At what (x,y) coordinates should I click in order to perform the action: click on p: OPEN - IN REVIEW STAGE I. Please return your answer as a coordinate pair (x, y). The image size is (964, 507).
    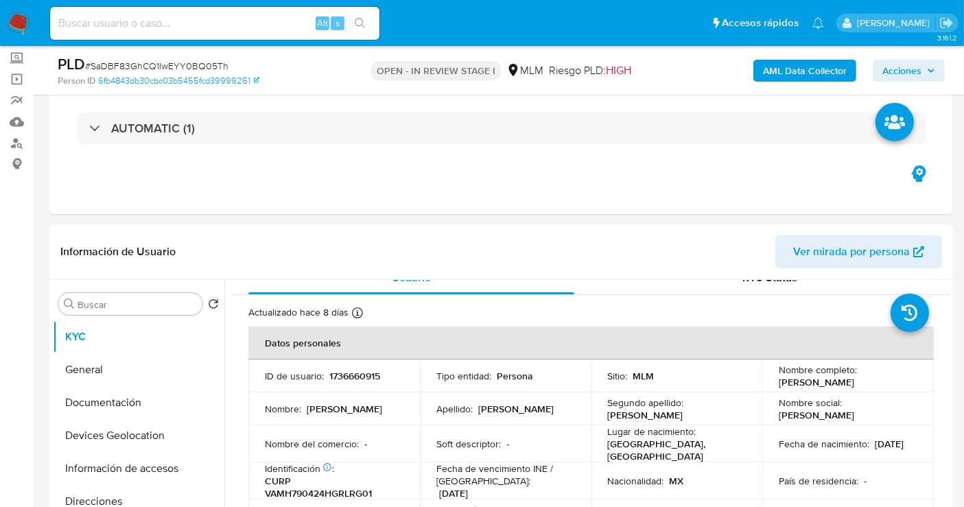
    Looking at the image, I should click on (435, 71).